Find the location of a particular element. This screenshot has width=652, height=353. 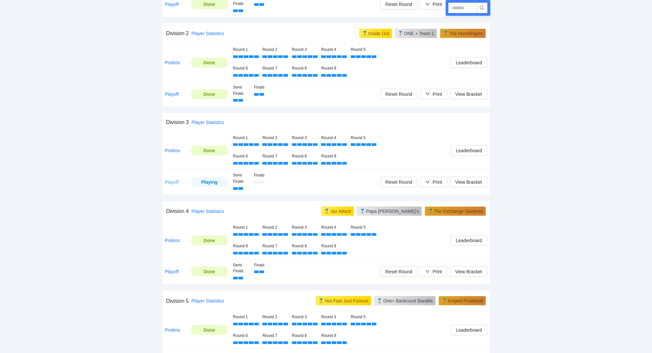

span: search is located at coordinates (482, 8).